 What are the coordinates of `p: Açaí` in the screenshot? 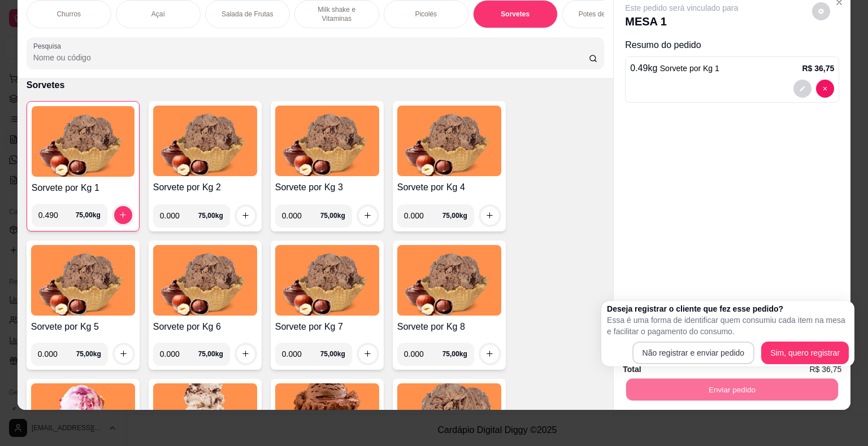 It's located at (158, 14).